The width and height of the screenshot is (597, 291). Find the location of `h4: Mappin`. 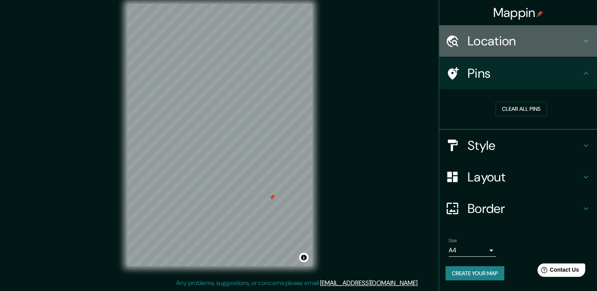

h4: Mappin is located at coordinates (518, 13).